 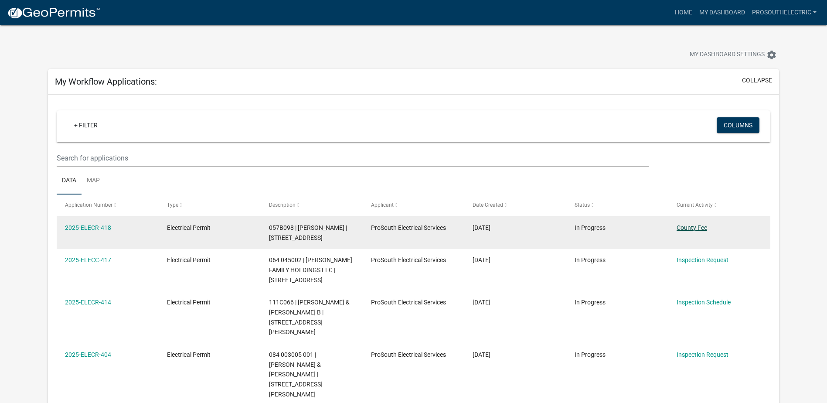 What do you see at coordinates (727, 55) in the screenshot?
I see `span: My Dashboard Settings` at bounding box center [727, 55].